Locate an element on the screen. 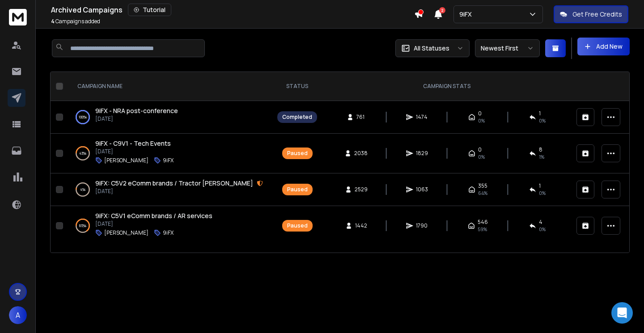  th: CAMPAIGN STATS is located at coordinates (447, 86).